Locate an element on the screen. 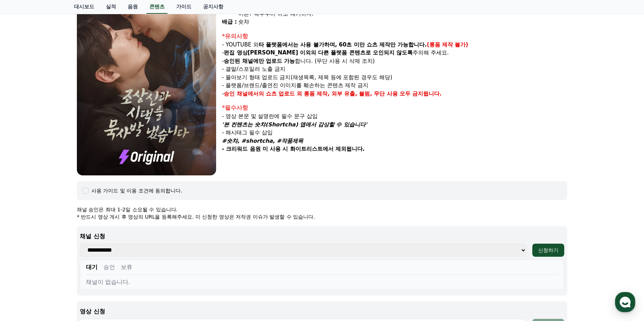  p: * 반드시 영상 게시 후 영상의 URL을 등록해주세요. 미 신청한 영상은 저작권 이슈가 발생할 수 있습니다. is located at coordinates (322, 216).